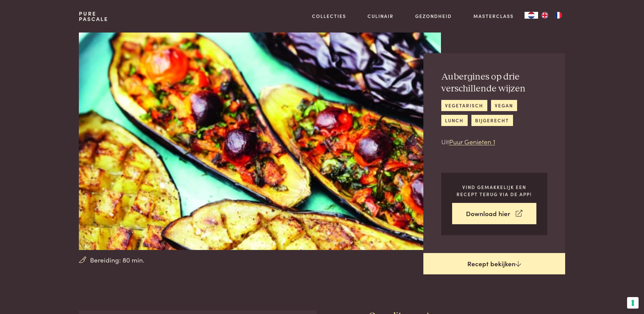 The image size is (644, 314). I want to click on a: Gezondheid, so click(434, 16).